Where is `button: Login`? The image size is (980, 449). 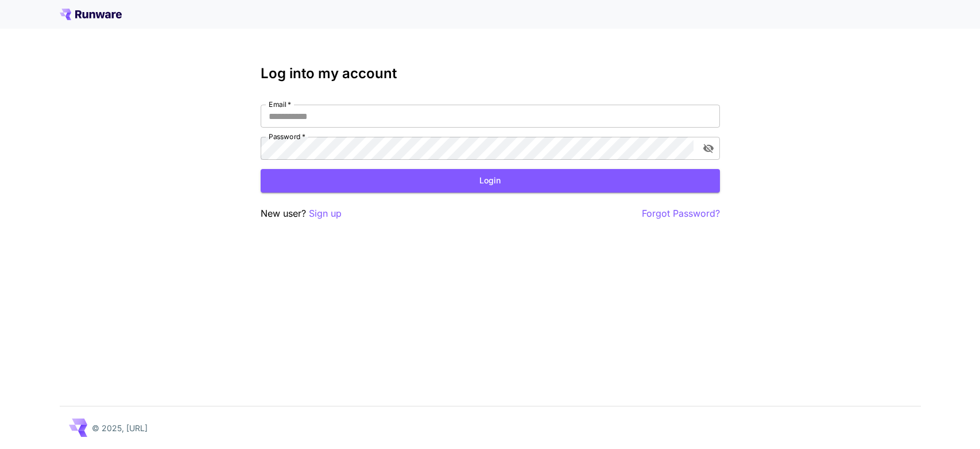
button: Login is located at coordinates (490, 180).